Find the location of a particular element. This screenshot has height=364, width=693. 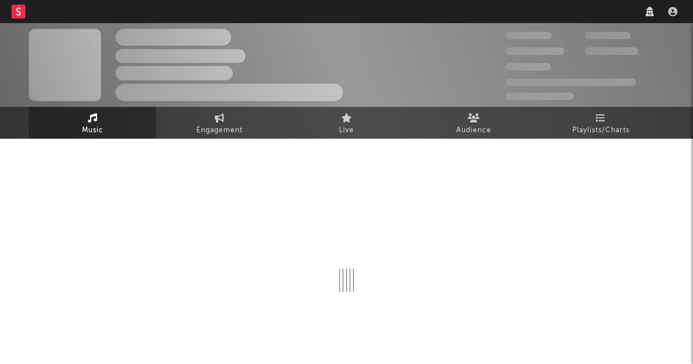

span: Jump Score: 85.0 is located at coordinates (539, 96).